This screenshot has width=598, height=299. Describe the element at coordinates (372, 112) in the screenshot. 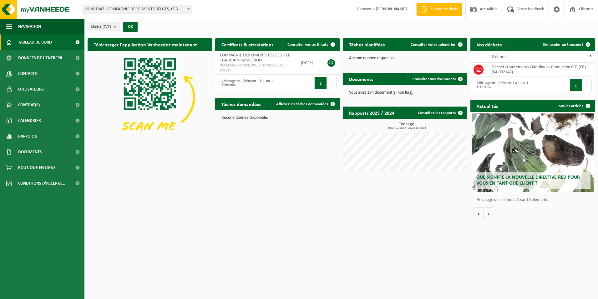

I see `h2: Rapports 2025 / 2024` at that location.